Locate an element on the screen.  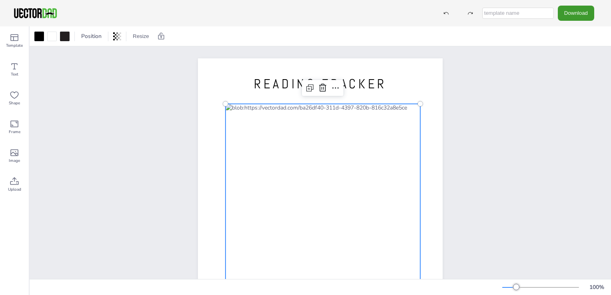
span: Template is located at coordinates (14, 46).